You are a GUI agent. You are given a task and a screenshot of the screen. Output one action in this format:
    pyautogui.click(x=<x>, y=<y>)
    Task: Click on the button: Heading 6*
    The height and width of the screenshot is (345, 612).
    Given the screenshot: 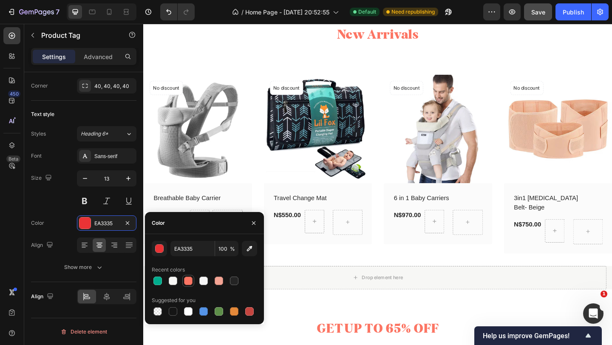 What is the action you would take?
    pyautogui.click(x=107, y=134)
    